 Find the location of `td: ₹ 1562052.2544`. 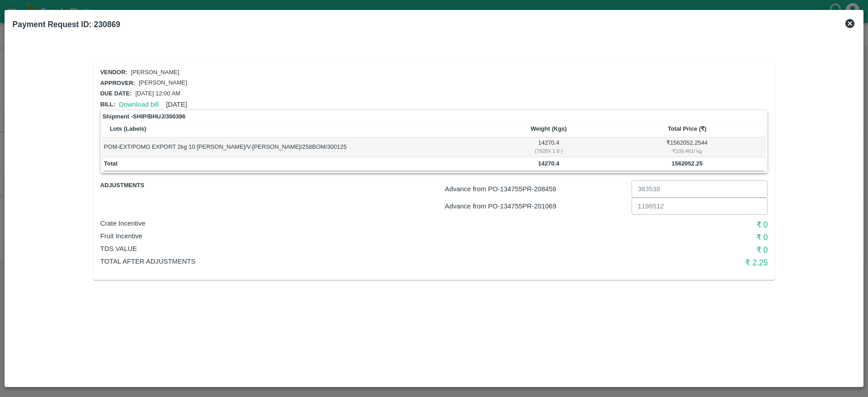

td: ₹ 1562052.2544 is located at coordinates (687, 147).